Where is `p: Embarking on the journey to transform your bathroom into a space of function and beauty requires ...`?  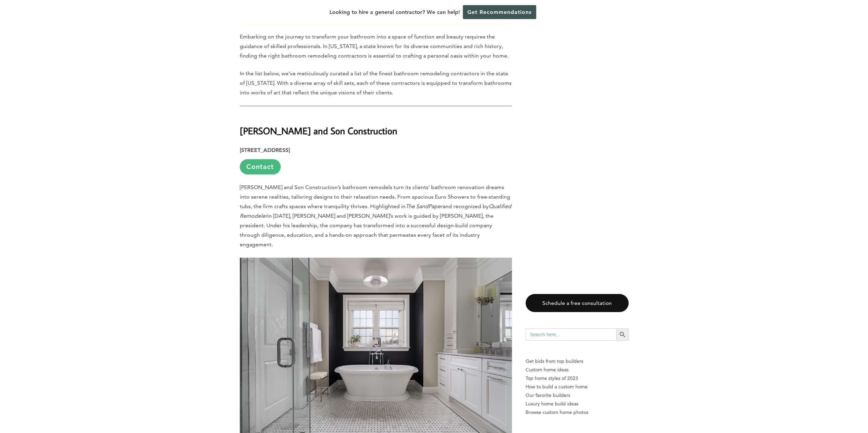 p: Embarking on the journey to transform your bathroom into a space of function and beauty requires ... is located at coordinates (376, 46).